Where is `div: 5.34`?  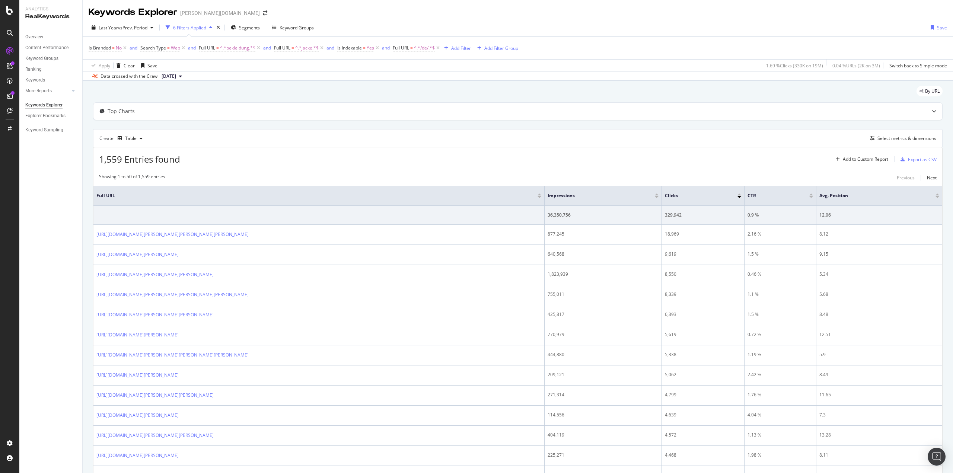 div: 5.34 is located at coordinates (880, 274).